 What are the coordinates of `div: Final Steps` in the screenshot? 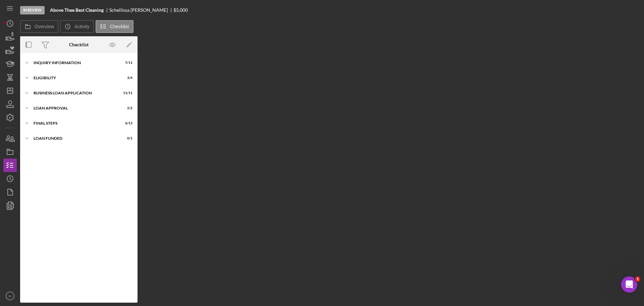 It's located at (74, 124).